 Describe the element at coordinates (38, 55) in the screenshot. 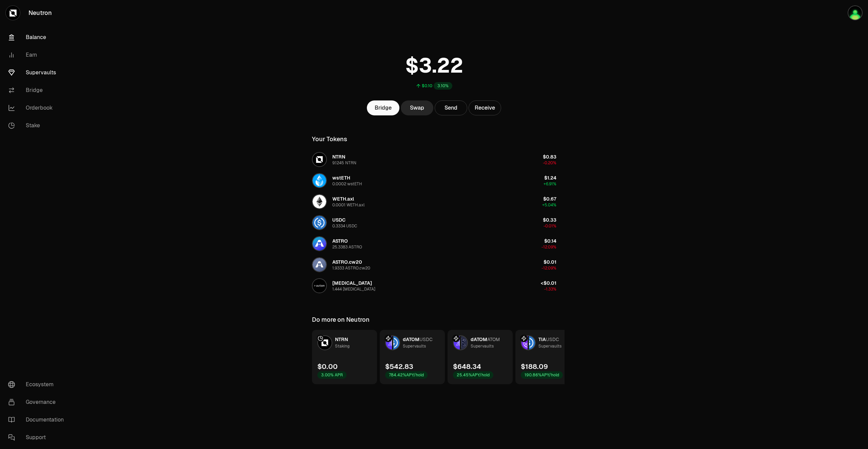

I see `a: Earn` at that location.